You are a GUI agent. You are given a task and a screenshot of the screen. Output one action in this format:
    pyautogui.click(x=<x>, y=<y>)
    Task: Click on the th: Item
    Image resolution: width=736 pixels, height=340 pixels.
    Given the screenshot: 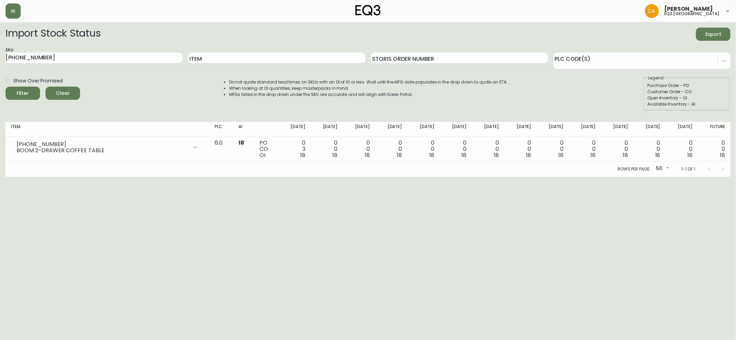 What is the action you would take?
    pyautogui.click(x=107, y=129)
    